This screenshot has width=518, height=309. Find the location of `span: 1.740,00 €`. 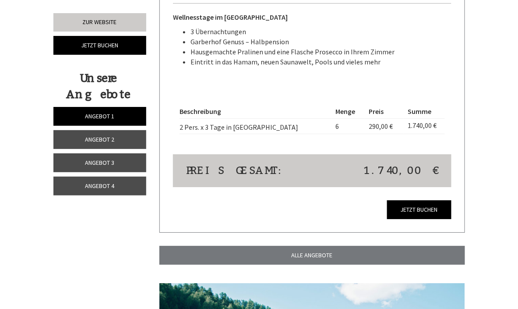

span: 1.740,00 € is located at coordinates (401, 170).